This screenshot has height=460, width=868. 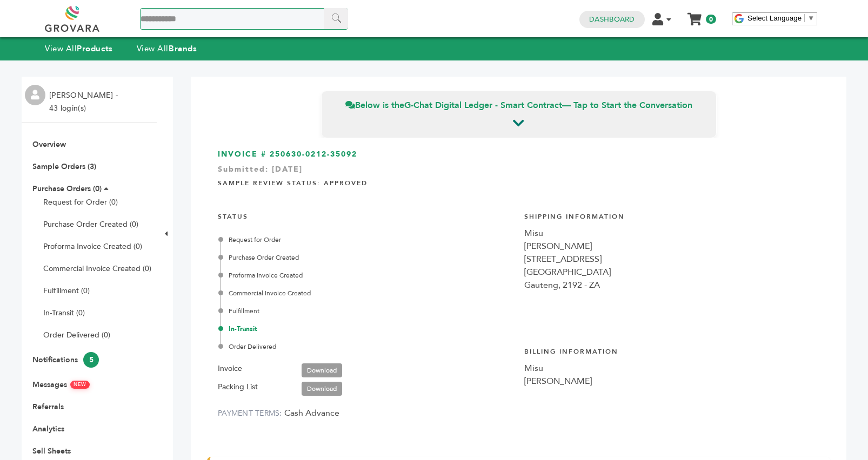 What do you see at coordinates (367, 240) in the screenshot?
I see `div: Request for Order` at bounding box center [367, 240].